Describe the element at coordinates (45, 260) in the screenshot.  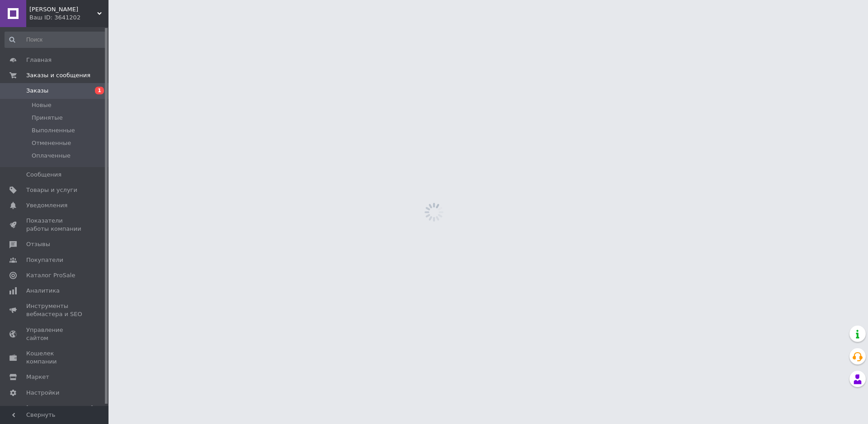
I see `span: Покупатели` at that location.